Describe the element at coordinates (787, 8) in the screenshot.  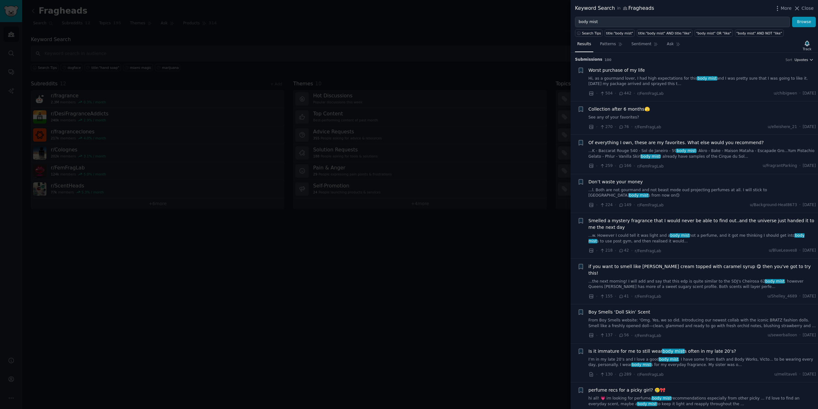
I see `span: More` at that location.